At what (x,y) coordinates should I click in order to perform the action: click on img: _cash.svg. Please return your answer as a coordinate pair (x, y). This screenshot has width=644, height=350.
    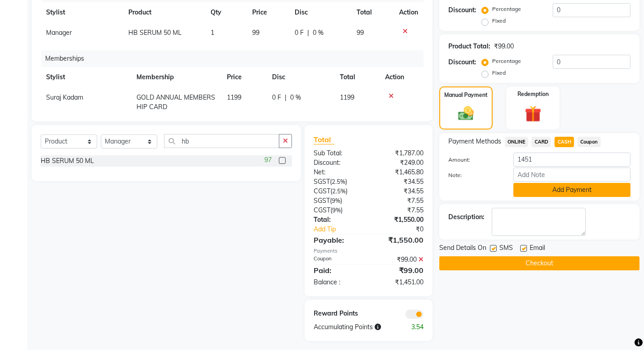
    Looking at the image, I should click on (466, 113).